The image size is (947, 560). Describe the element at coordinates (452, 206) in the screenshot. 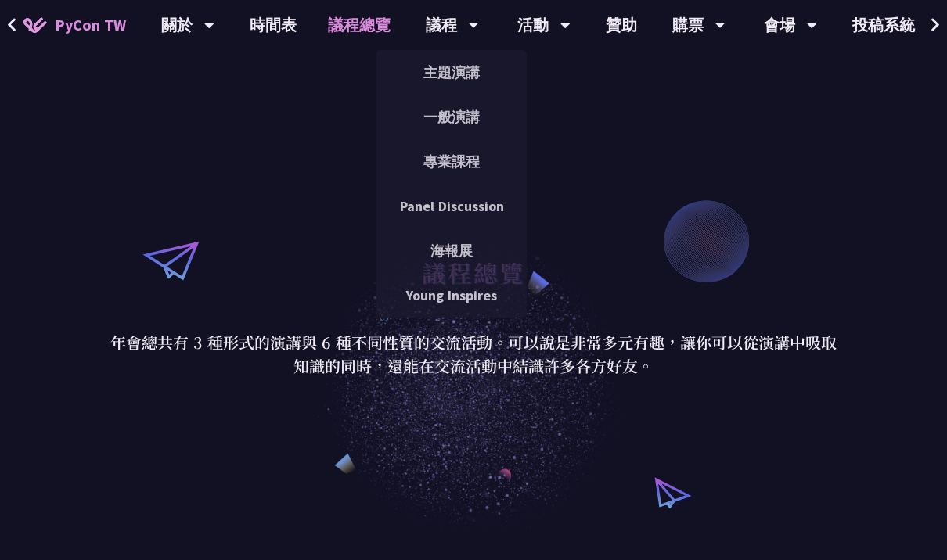

I see `a: Panel Discussion` at that location.